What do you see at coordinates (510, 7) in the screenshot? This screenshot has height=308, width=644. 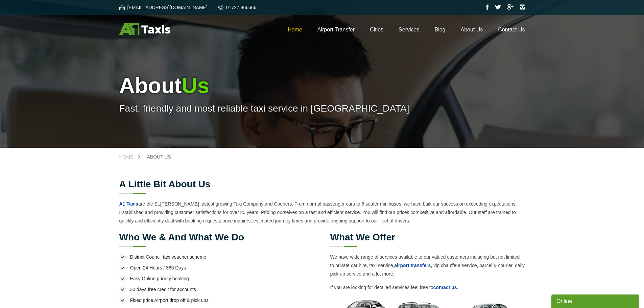 I see `img: Google Plus` at bounding box center [510, 7].